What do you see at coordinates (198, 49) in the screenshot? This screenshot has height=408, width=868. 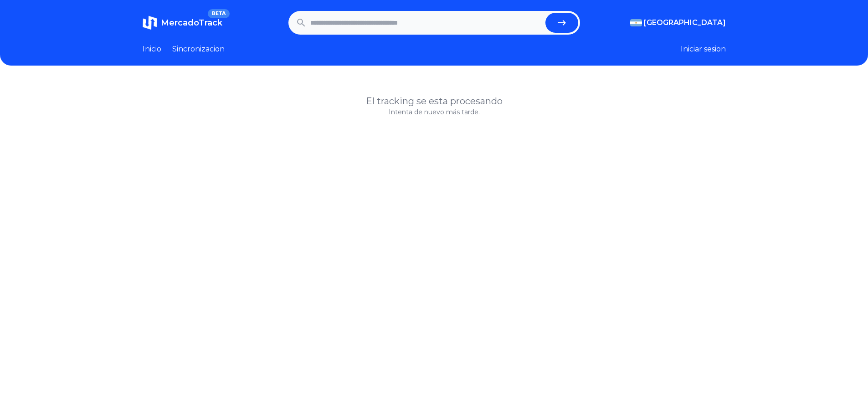 I see `a: Sincronizacion` at bounding box center [198, 49].